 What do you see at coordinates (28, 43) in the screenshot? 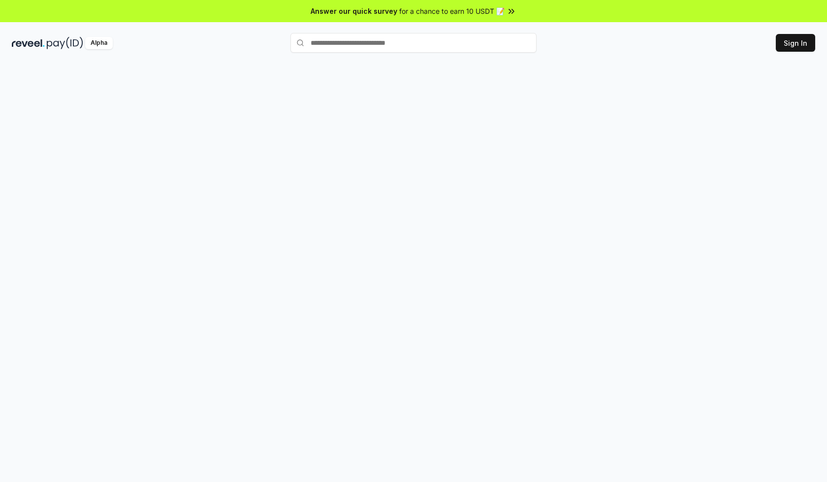
I see `img: reveel_dark` at bounding box center [28, 43].